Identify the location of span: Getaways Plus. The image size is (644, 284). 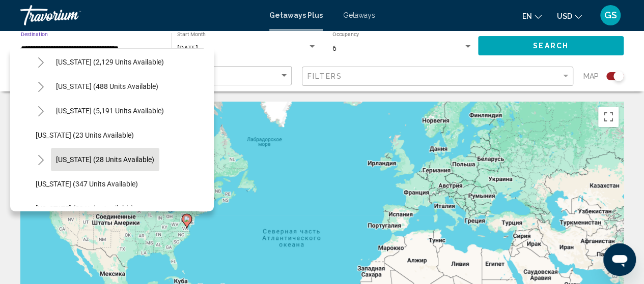
(296, 16).